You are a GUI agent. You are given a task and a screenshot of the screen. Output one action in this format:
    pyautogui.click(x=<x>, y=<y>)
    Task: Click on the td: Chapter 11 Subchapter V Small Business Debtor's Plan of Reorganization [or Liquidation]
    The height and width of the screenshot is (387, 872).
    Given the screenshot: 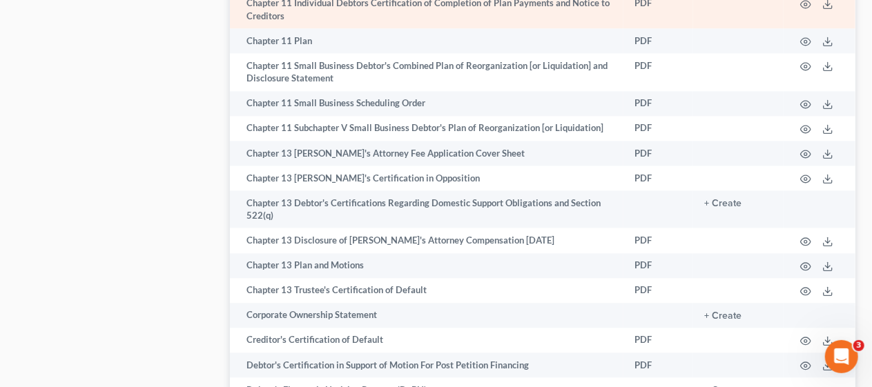 What is the action you would take?
    pyautogui.click(x=426, y=128)
    